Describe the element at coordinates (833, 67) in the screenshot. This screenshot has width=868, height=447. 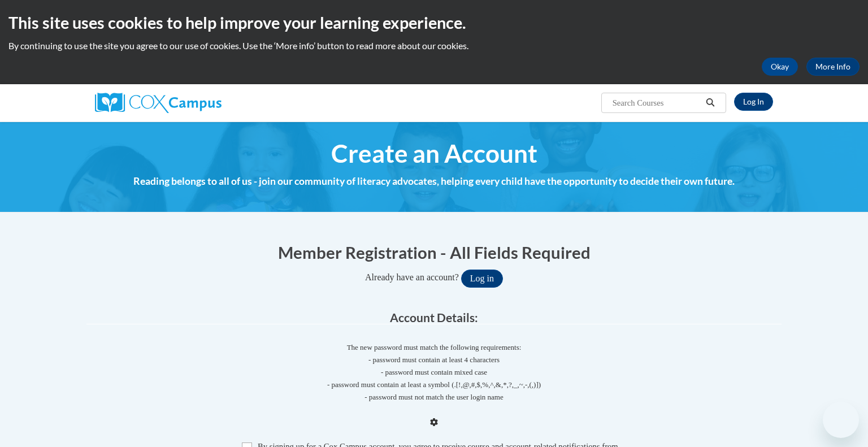
I see `a: More Info` at that location.